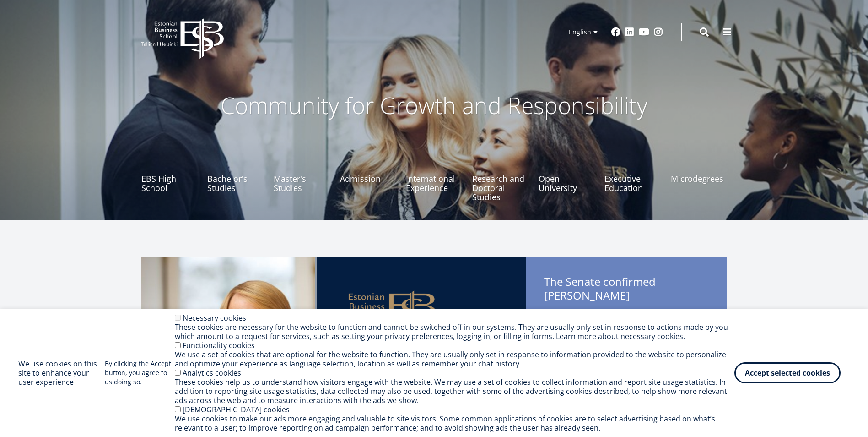 The height and width of the screenshot is (437, 868). What do you see at coordinates (454, 332) in the screenshot?
I see `div: These cookies are necessary for the website to function and cannot be switched off in our systems...` at bounding box center [454, 332].